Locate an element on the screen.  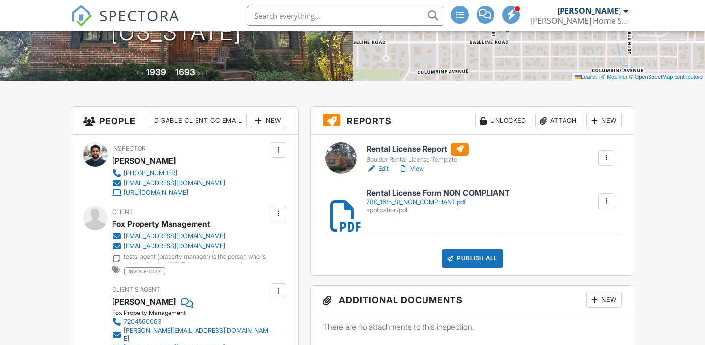
h6: Rental License Form NON COMPLIANT is located at coordinates (438, 193).